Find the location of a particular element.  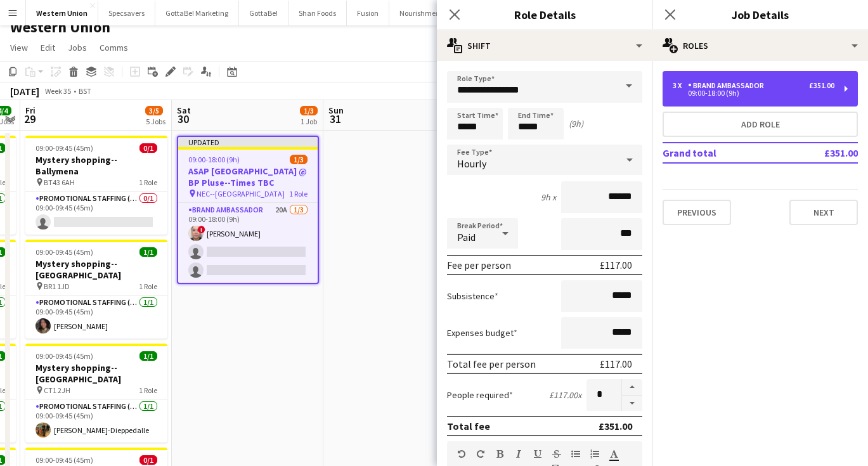

button: Text Color is located at coordinates (614, 454).